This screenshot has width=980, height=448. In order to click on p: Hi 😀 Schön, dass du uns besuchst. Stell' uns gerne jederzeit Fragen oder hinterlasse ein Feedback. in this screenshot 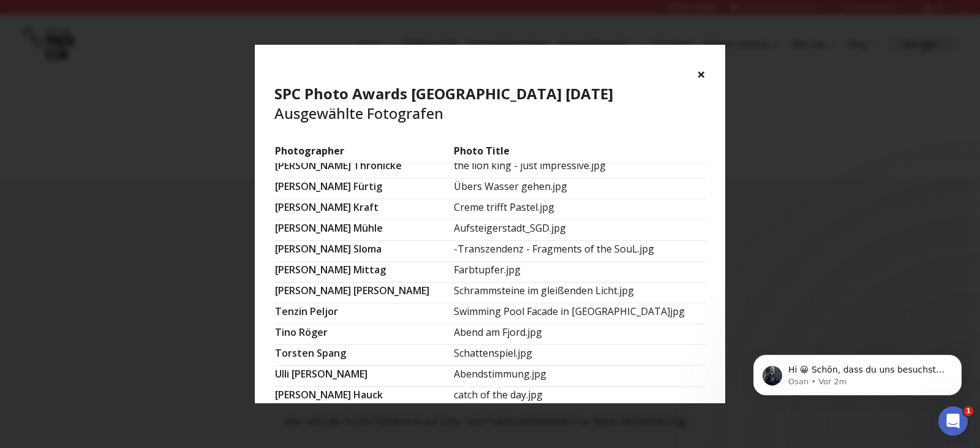, I will do `click(132, 41)`.